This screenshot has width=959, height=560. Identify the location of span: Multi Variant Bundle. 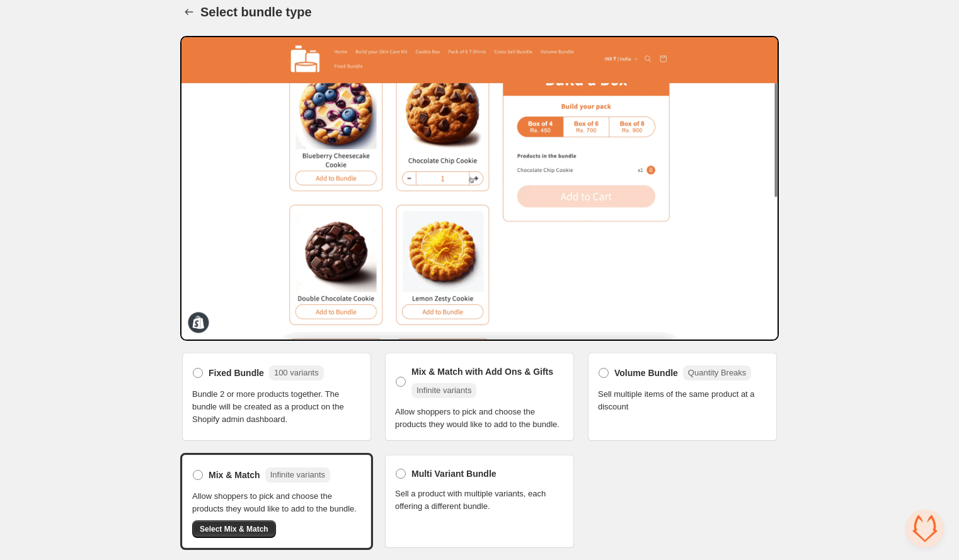
(454, 474).